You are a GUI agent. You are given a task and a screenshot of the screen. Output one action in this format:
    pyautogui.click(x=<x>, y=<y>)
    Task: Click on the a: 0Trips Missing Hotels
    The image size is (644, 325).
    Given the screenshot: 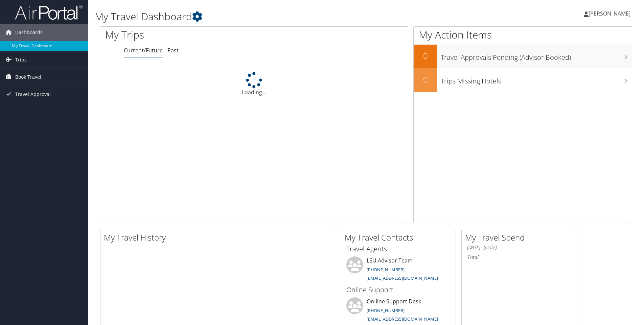 What is the action you would take?
    pyautogui.click(x=522, y=80)
    